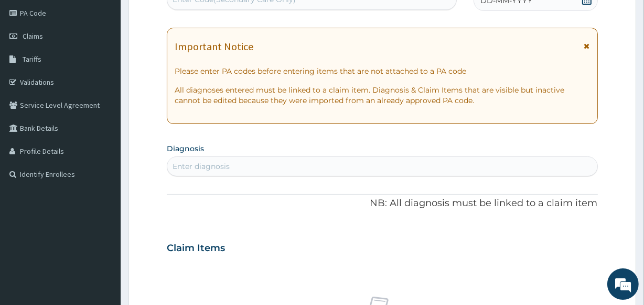  I want to click on h3: Claim Items, so click(195, 249).